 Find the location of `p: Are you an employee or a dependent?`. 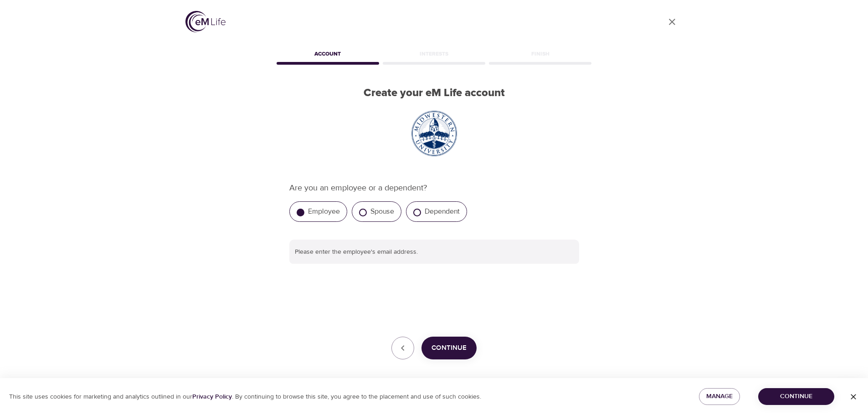

p: Are you an employee or a dependent? is located at coordinates (434, 188).